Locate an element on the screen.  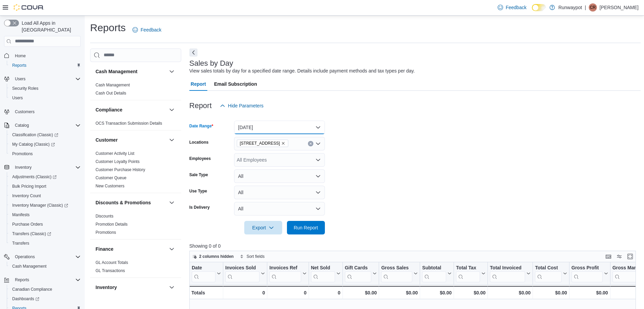
button: Total Cost is located at coordinates (551, 273).